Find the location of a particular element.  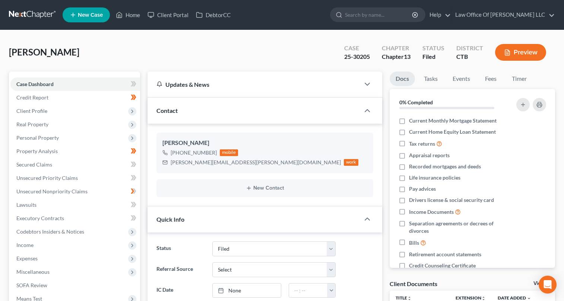

span: Real Property is located at coordinates (32, 124).